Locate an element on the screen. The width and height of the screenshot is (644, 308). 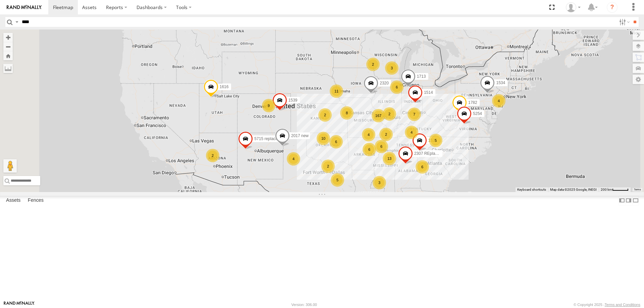
span: 1616 is located at coordinates (224, 87).